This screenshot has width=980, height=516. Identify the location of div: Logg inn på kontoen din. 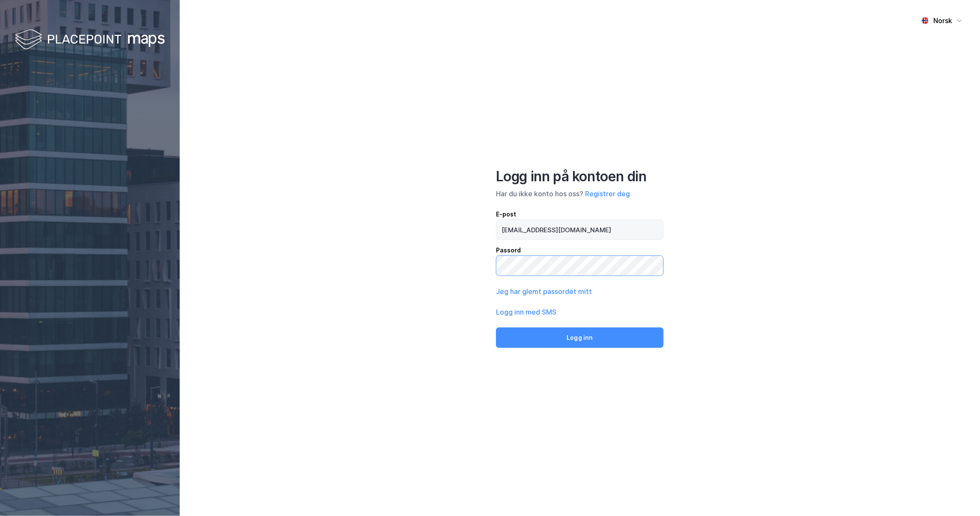
(580, 177).